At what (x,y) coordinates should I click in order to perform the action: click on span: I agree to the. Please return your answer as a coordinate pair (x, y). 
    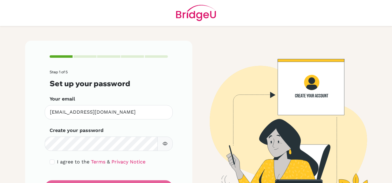
    Looking at the image, I should click on (73, 162).